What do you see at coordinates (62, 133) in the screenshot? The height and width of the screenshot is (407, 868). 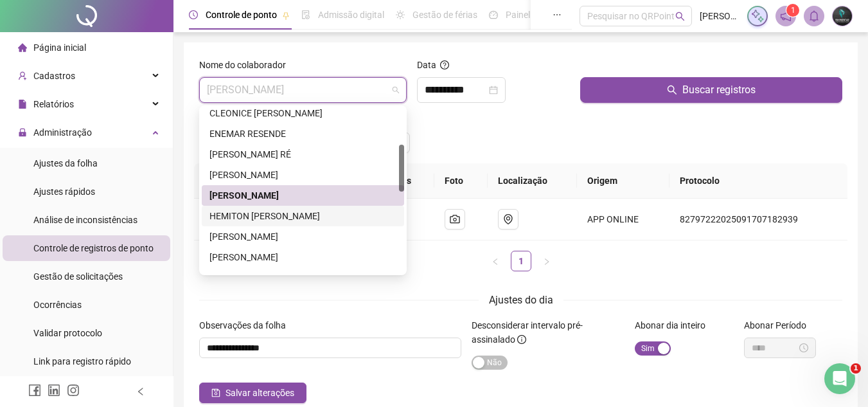 I see `span: Administração` at bounding box center [62, 133].